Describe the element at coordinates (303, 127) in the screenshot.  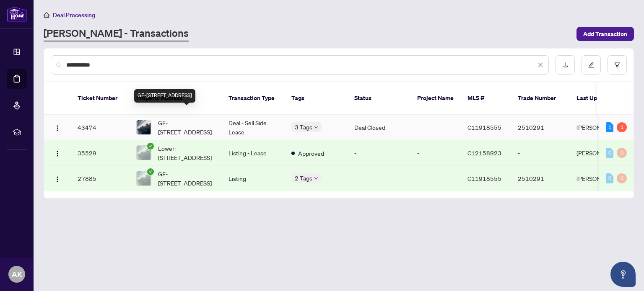
I see `span: 3 Tags` at that location.